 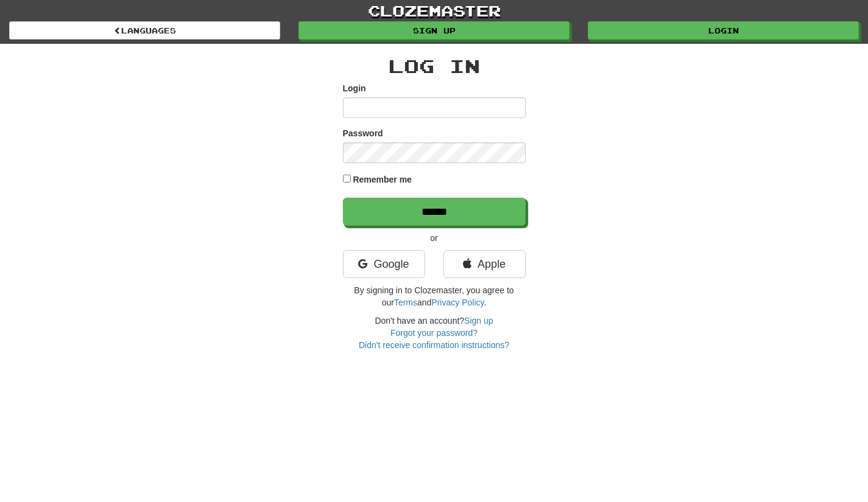 What do you see at coordinates (406, 302) in the screenshot?
I see `a: Terms` at bounding box center [406, 302].